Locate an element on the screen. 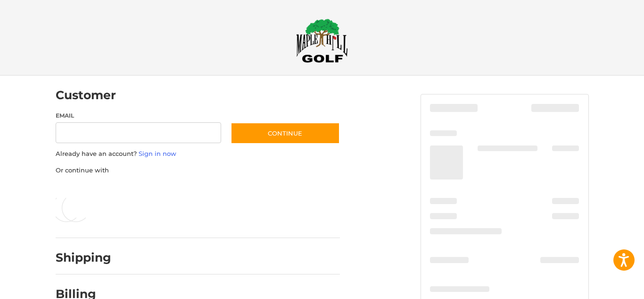 This screenshot has height=299, width=644. img: Maple Hill Golf is located at coordinates (322, 41).